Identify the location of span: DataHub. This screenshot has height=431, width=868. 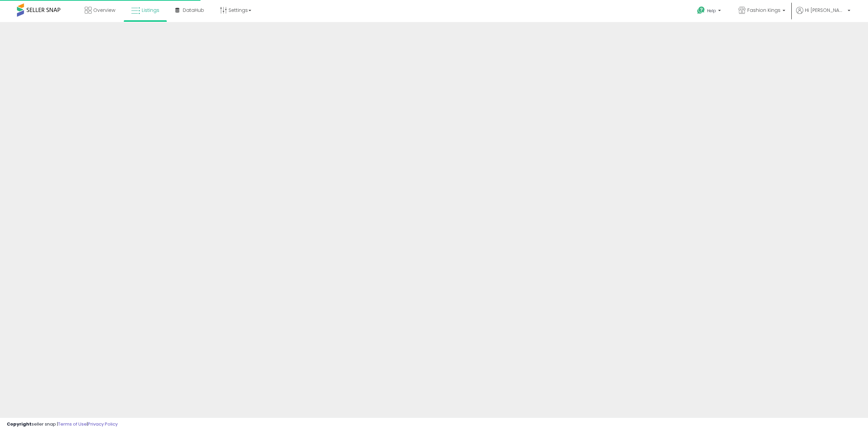
(193, 10).